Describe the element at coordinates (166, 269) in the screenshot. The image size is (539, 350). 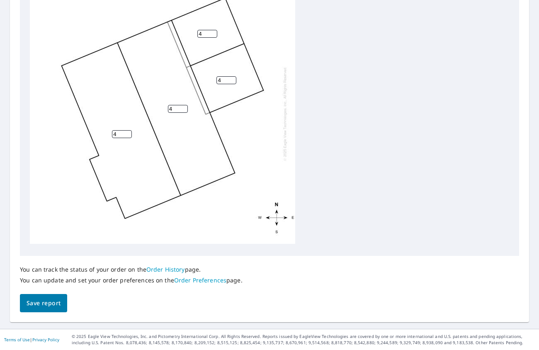
I see `a: Order History` at that location.